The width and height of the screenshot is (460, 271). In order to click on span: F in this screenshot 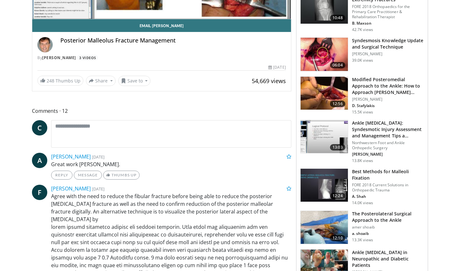, I will do `click(40, 192)`.